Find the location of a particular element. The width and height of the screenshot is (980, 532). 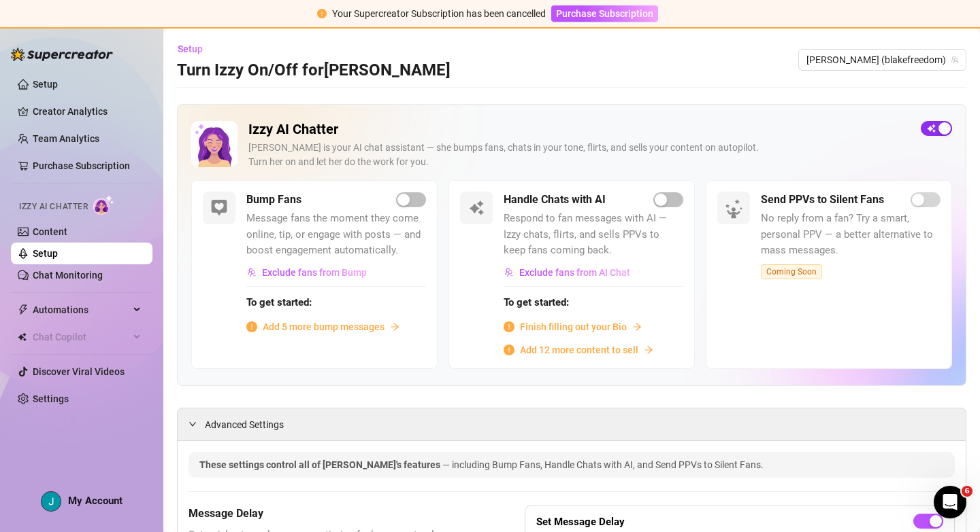

span: Coming Soon is located at coordinates (792, 272).